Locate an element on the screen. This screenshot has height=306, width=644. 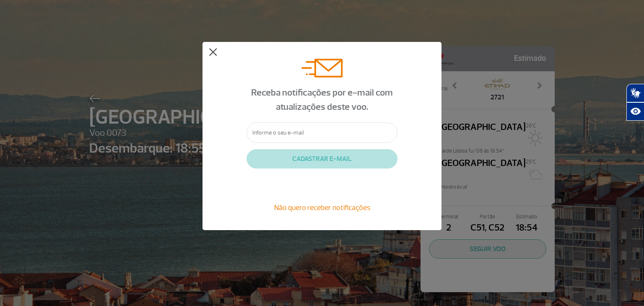
span: Não quero receber notificações is located at coordinates (322, 207).